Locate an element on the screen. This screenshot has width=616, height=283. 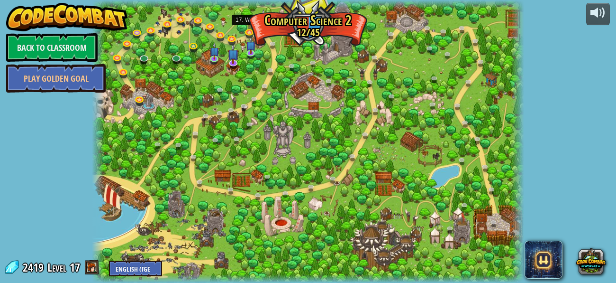
img: level-banner-started.png is located at coordinates (264, 20).